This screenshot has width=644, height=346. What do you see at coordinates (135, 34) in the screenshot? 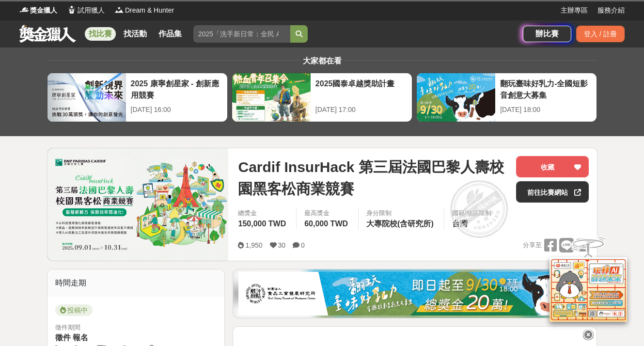
I see `a: 找活動` at bounding box center [135, 34].